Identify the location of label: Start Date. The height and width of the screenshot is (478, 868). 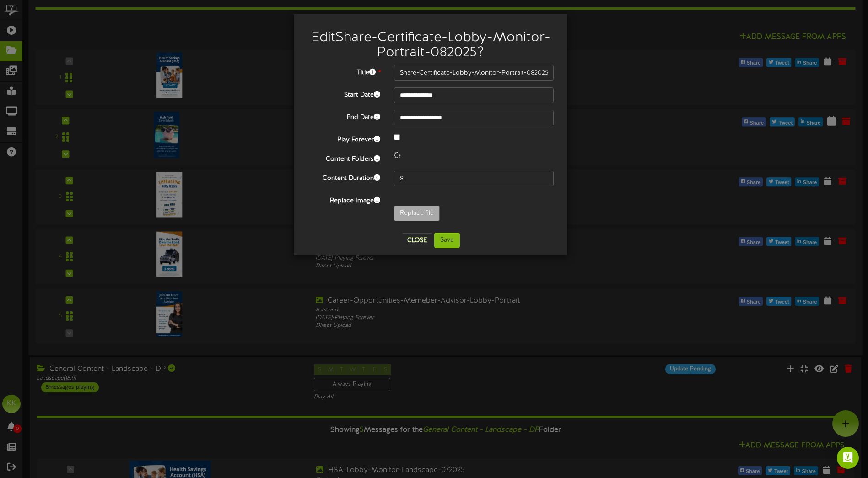
(343, 94).